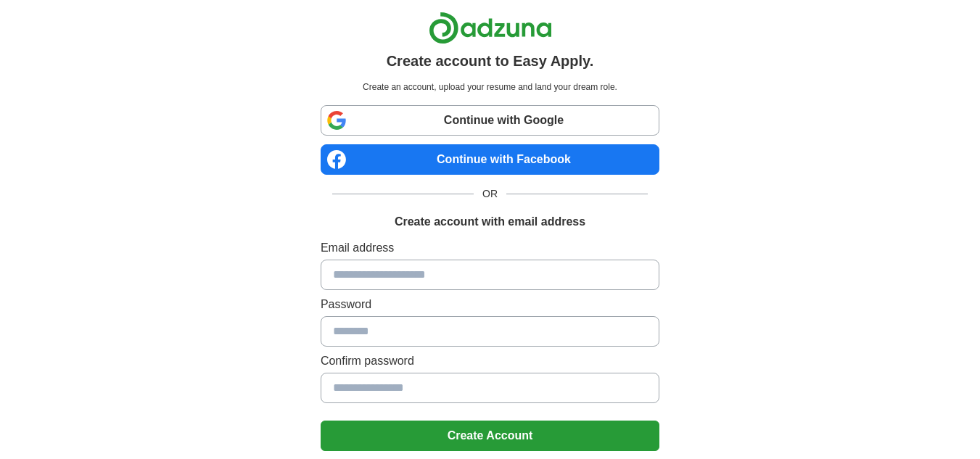  Describe the element at coordinates (490, 222) in the screenshot. I see `h1: Create account with email address` at that location.